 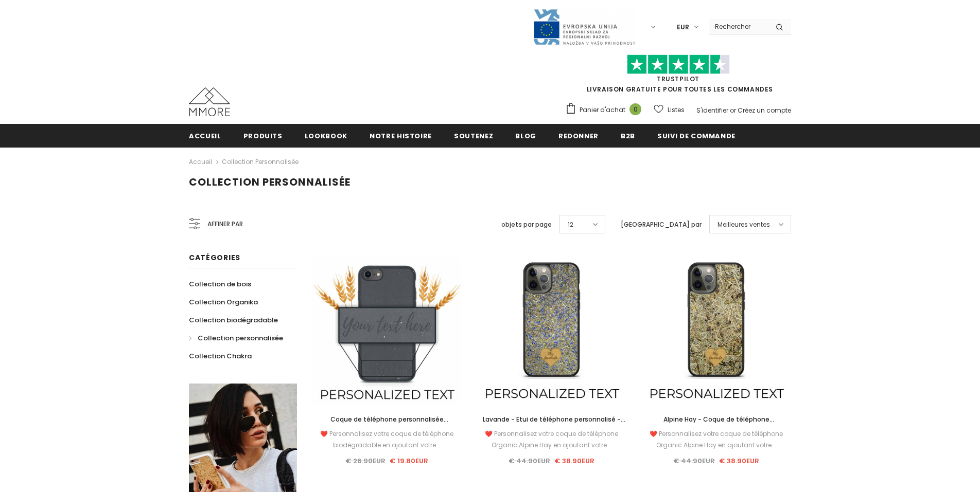 What do you see at coordinates (220, 284) in the screenshot?
I see `a: Collection de bois` at bounding box center [220, 284].